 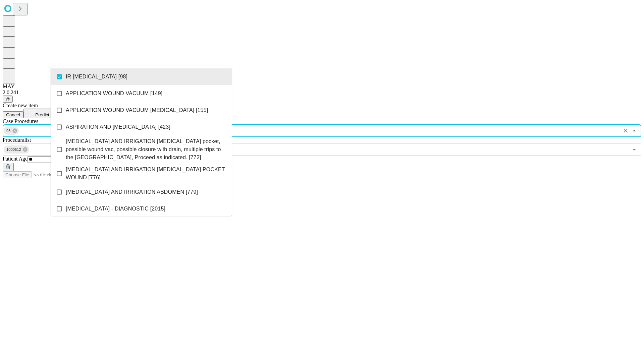 I want to click on button: Cancel, so click(x=13, y=115).